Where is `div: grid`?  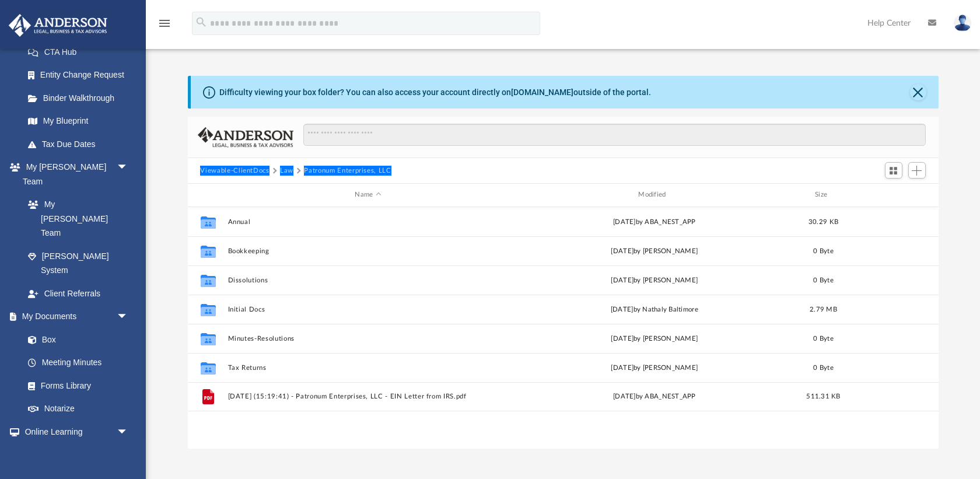 div: grid is located at coordinates (563, 328).